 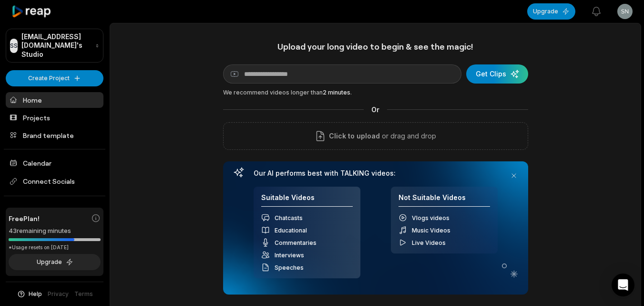 I want to click on a: Projects, so click(x=54, y=117).